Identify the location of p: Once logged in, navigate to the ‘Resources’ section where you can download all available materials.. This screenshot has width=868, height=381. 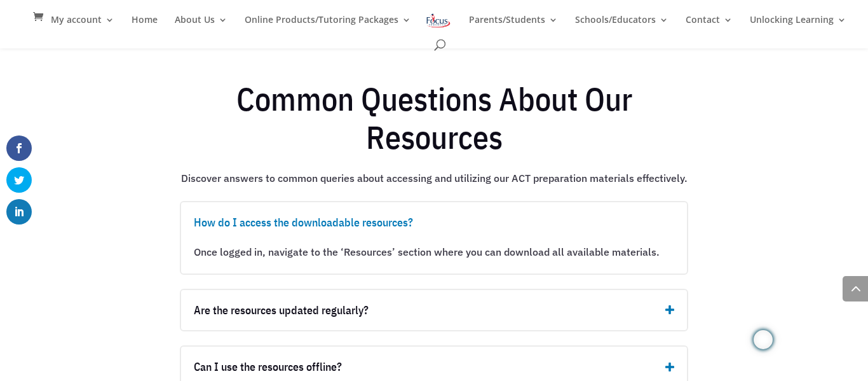
(434, 252).